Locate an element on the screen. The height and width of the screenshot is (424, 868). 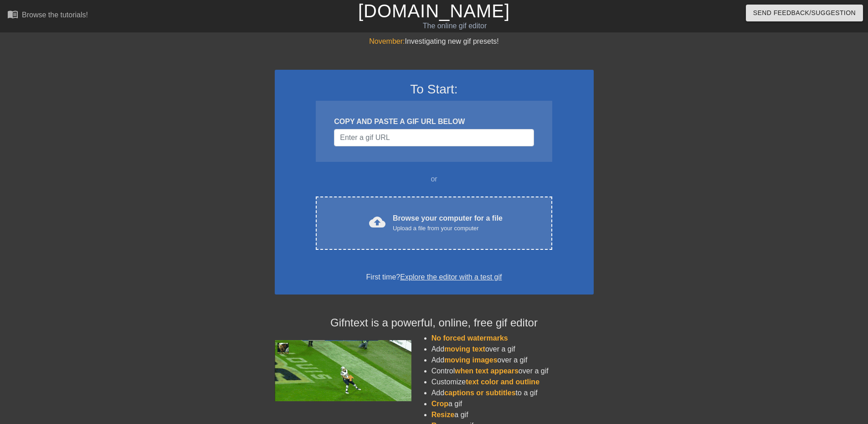
div: The online gif editor is located at coordinates (455, 26).